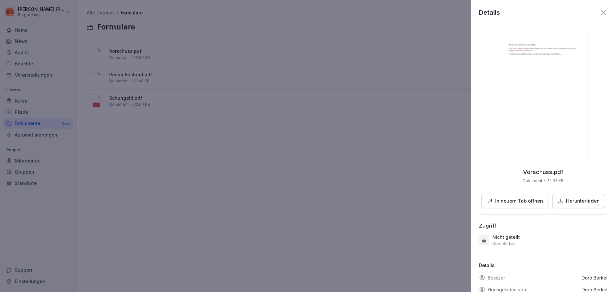  What do you see at coordinates (515, 201) in the screenshot?
I see `button: In neuem Tab öffnen` at bounding box center [515, 201].